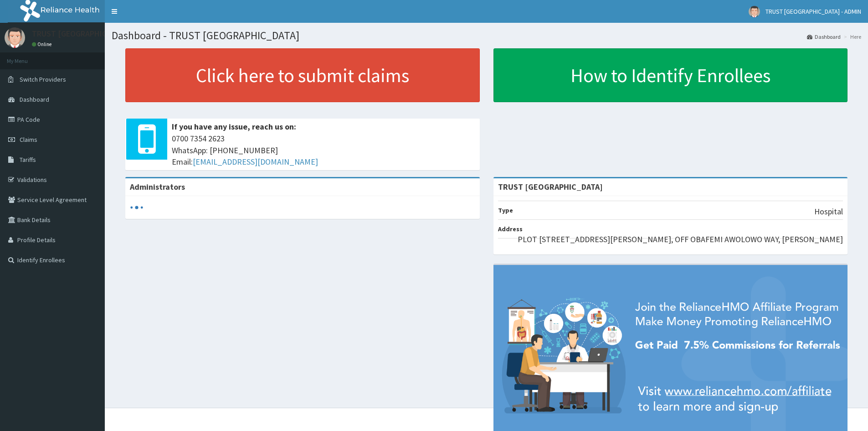 This screenshot has width=868, height=431. I want to click on p: Hospital, so click(828, 212).